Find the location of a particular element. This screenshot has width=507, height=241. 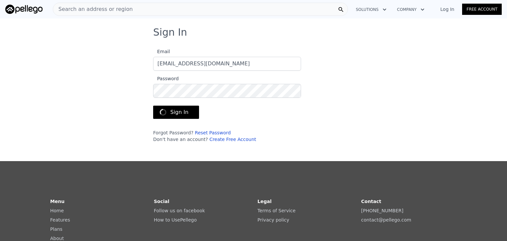

img: Pellego is located at coordinates (24, 9).